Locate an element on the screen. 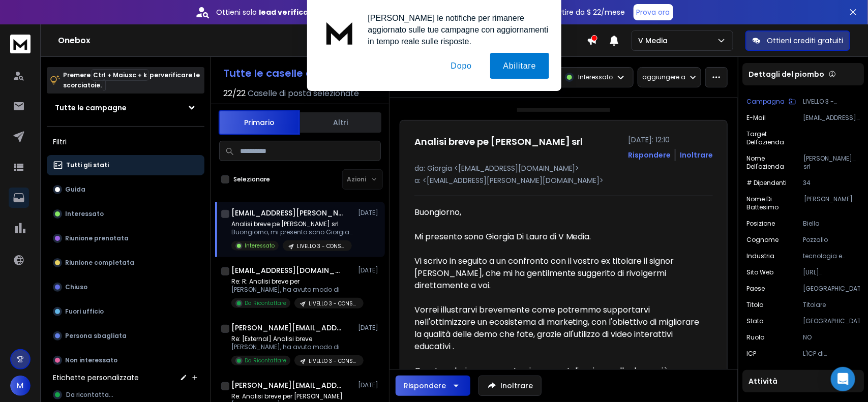 Image resolution: width=868 pixels, height=402 pixels. button: Fuori ufficio is located at coordinates (126, 311).